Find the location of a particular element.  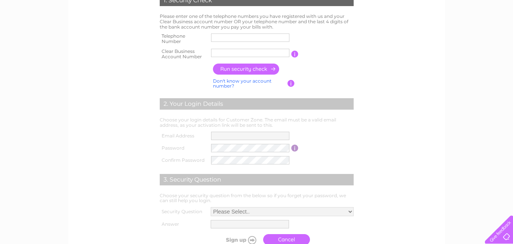

th: Confirm Password is located at coordinates (184, 160).